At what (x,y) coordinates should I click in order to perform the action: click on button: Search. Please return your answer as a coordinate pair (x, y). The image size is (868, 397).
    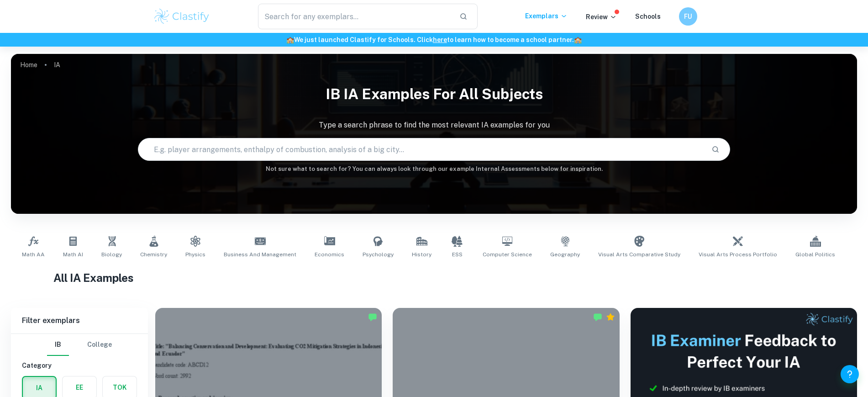
    Looking at the image, I should click on (716, 149).